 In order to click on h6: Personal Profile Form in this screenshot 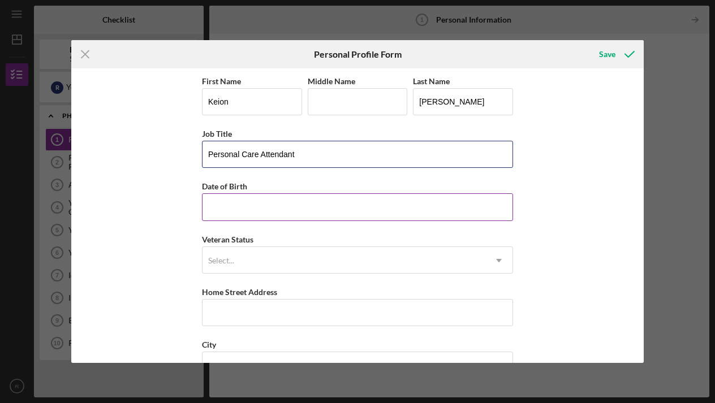, I will do `click(357, 54)`.